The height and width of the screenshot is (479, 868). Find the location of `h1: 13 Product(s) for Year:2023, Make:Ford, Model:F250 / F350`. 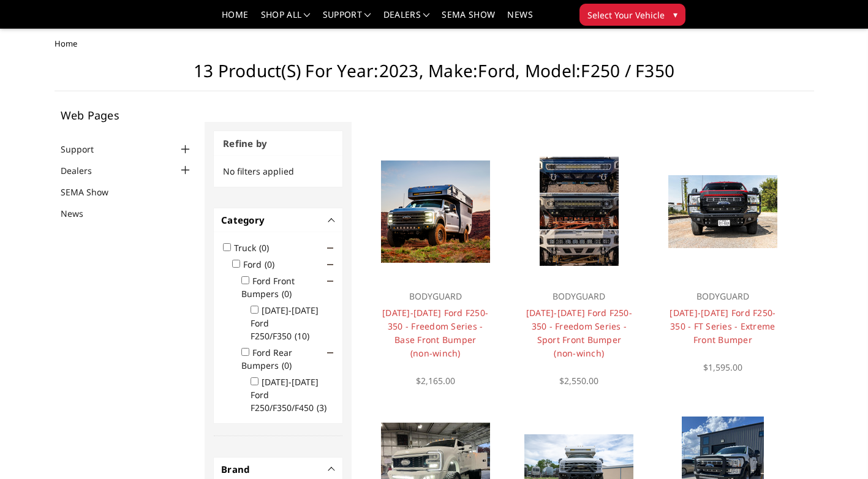

h1: 13 Product(s) for Year:2023, Make:Ford, Model:F250 / F350 is located at coordinates (434, 76).